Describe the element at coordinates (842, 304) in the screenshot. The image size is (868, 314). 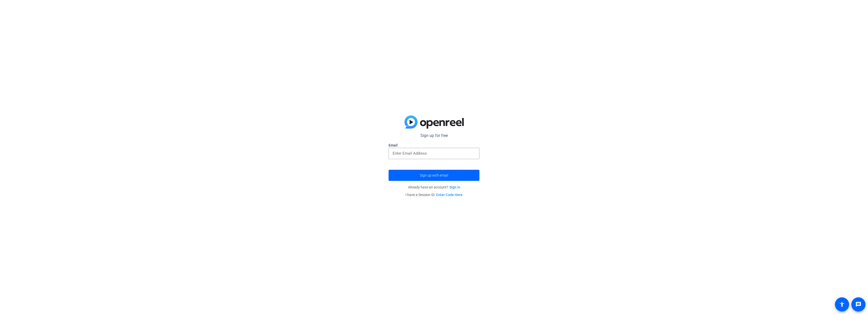
I see `mat-icon: accessibility` at that location.